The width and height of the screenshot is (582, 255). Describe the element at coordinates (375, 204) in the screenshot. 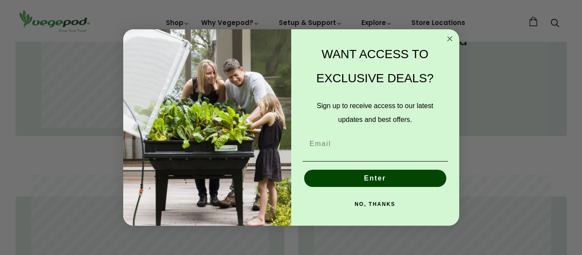

I see `button: NO, THANKS` at that location.